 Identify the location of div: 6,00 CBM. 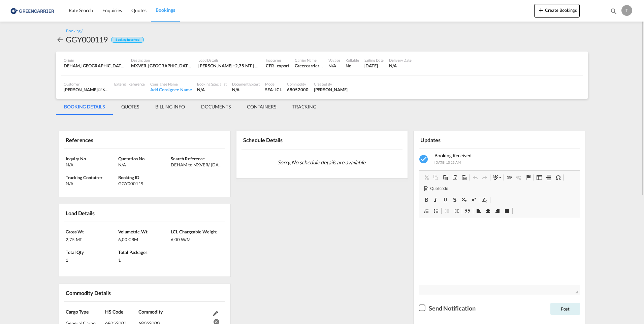
(144, 238).